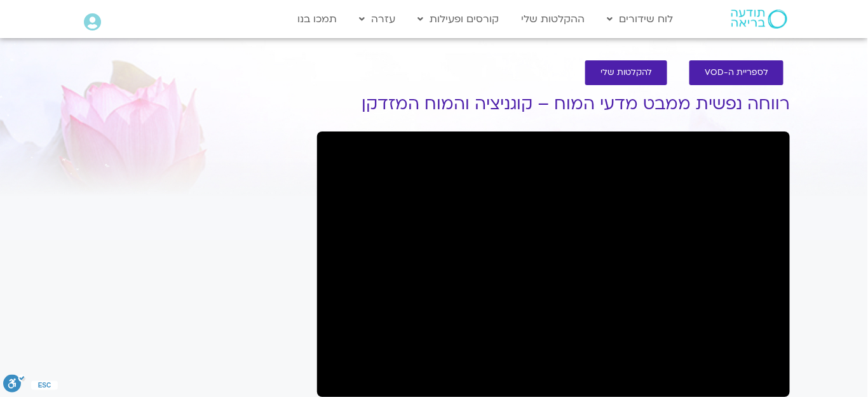 This screenshot has height=397, width=868. I want to click on a: עזרה, so click(377, 19).